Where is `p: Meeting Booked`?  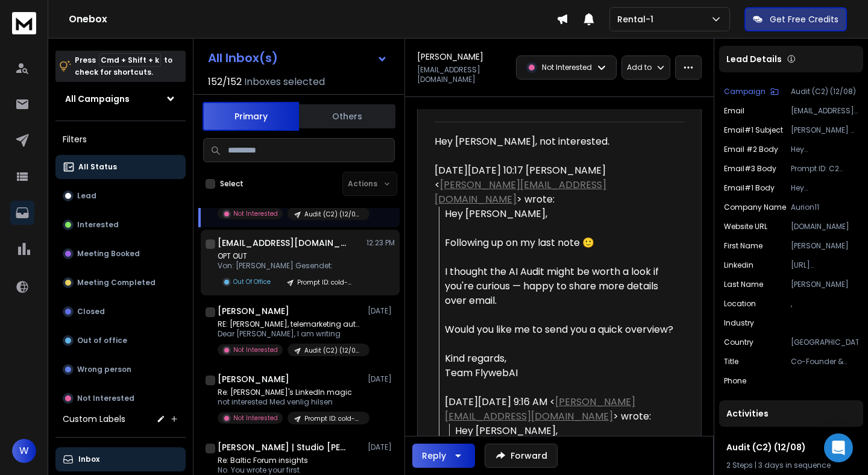
p: Meeting Booked is located at coordinates (109, 254).